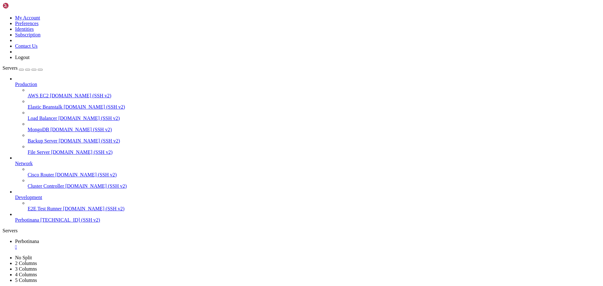  What do you see at coordinates (308, 244) in the screenshot?
I see `a: Perbotinana` at bounding box center [308, 244].